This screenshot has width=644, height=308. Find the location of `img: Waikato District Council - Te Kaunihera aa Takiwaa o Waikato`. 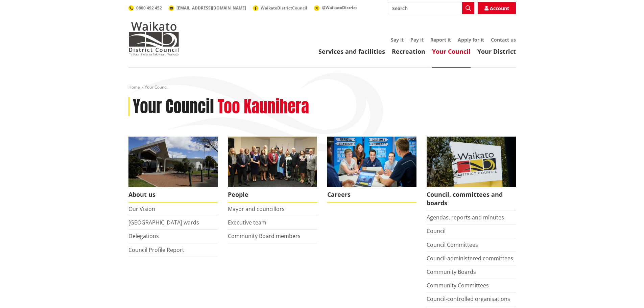

img: Waikato District Council - Te Kaunihera aa Takiwaa o Waikato is located at coordinates (154, 38).